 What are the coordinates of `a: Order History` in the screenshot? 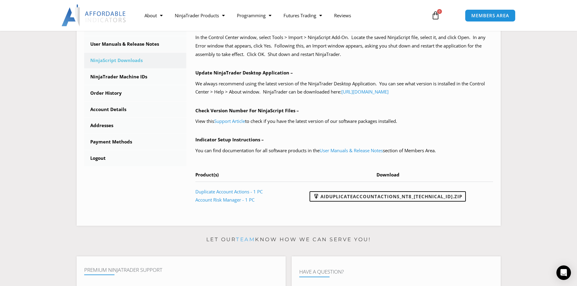 It's located at (135, 93).